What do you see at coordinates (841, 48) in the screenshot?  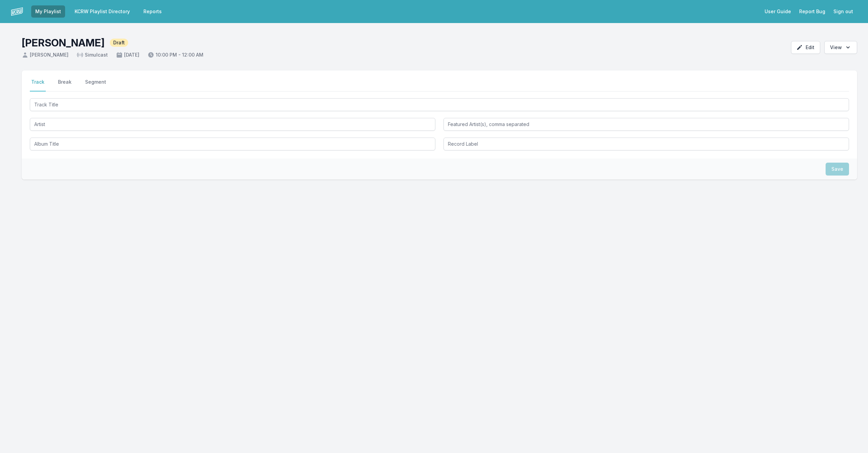 I see `button: Open options` at bounding box center [841, 48].